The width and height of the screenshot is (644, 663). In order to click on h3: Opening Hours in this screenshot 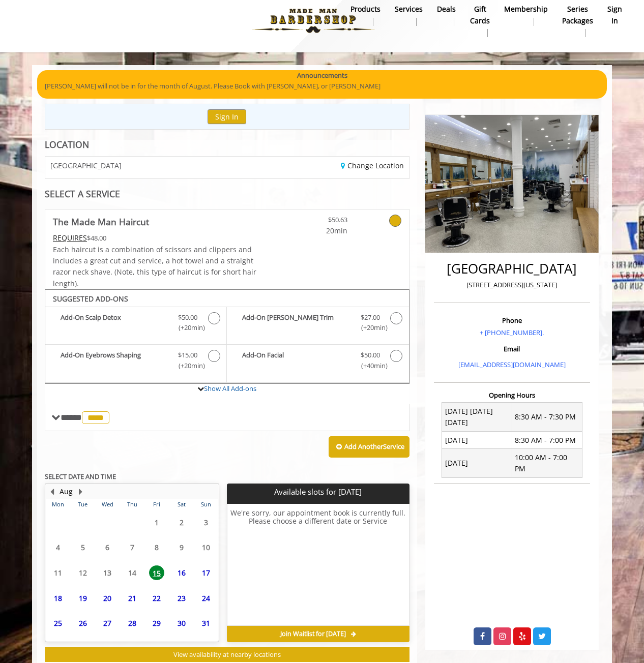, I will do `click(511, 395)`.